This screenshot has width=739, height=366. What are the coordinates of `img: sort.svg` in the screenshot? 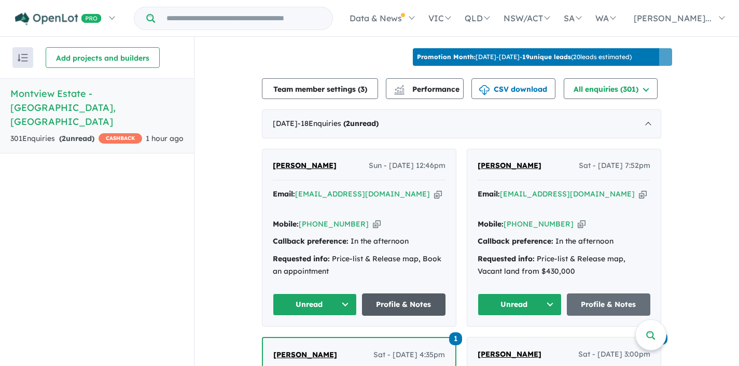 It's located at (23, 58).